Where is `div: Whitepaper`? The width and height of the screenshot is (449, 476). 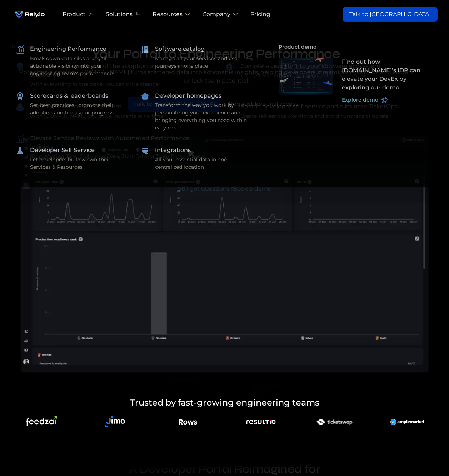
div: Whitepaper is located at coordinates (48, 145).